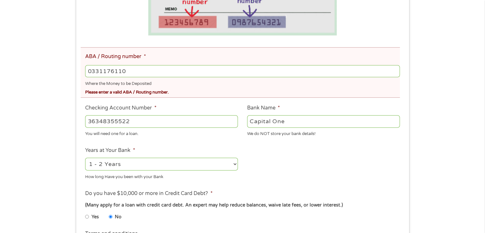 This screenshot has width=485, height=233. What do you see at coordinates (243, 205) in the screenshot?
I see `div: (Many apply for a loan with credit card debt. An expert may help reduce balances, waive late fees...` at bounding box center [243, 205].